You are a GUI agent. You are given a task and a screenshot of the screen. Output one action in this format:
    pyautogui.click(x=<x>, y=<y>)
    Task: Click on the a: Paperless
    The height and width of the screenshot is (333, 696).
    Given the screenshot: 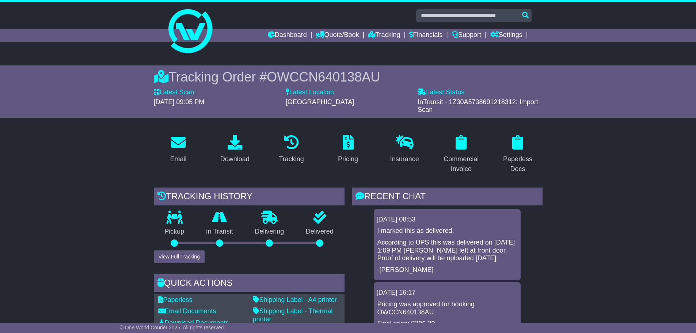 What is the action you would take?
    pyautogui.click(x=175, y=300)
    